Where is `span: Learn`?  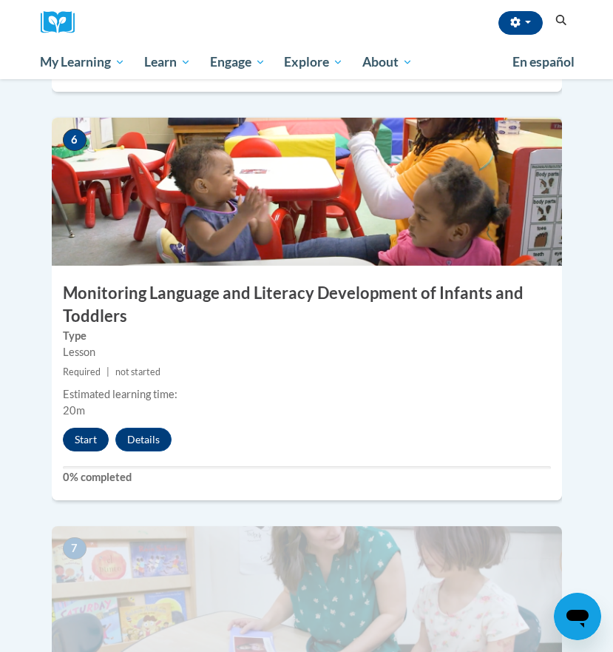 span: Learn is located at coordinates (167, 62).